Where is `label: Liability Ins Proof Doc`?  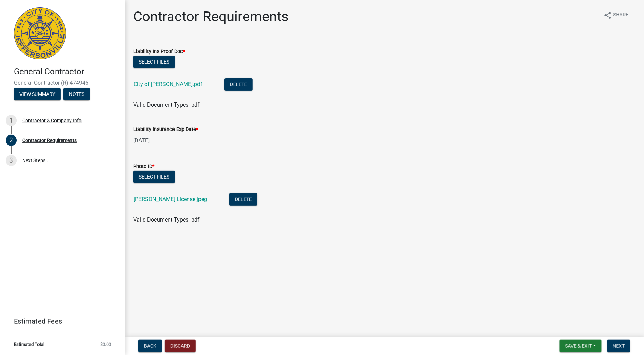
label: Liability Ins Proof Doc is located at coordinates (159, 52).